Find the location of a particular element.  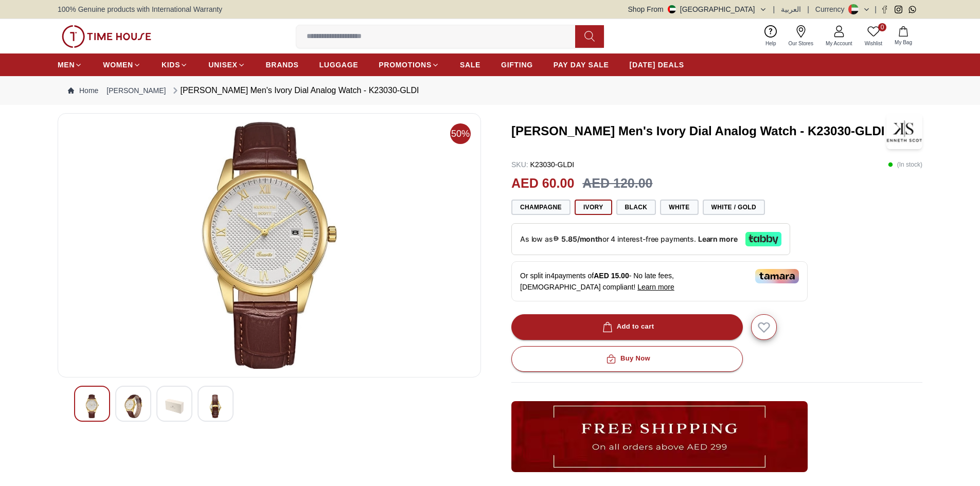

span: WOMEN is located at coordinates (118, 65).